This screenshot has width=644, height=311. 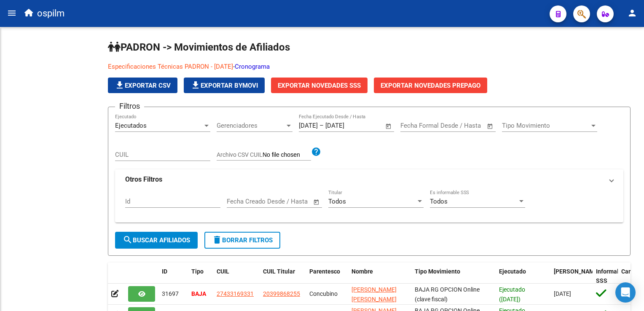 I want to click on span: Ejecutado, so click(x=513, y=272).